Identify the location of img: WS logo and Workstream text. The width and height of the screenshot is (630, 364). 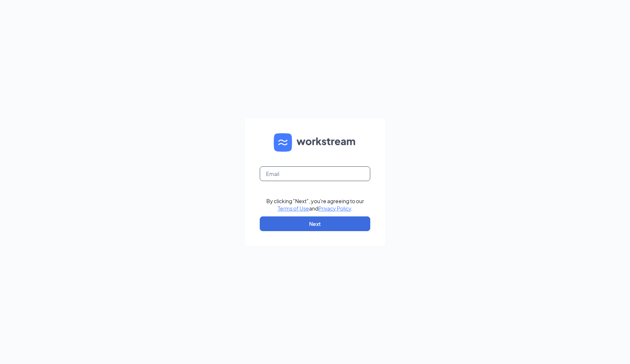
(315, 142).